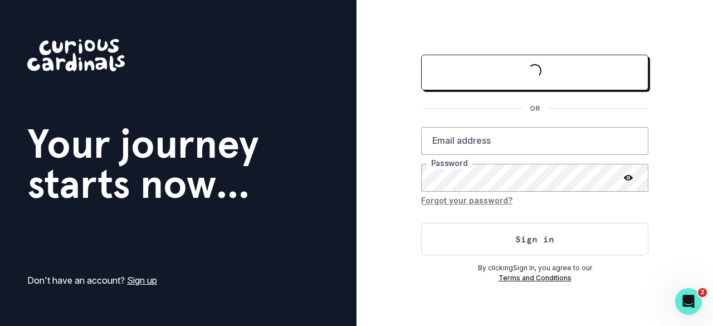  I want to click on a: Terms and Conditions, so click(535, 277).